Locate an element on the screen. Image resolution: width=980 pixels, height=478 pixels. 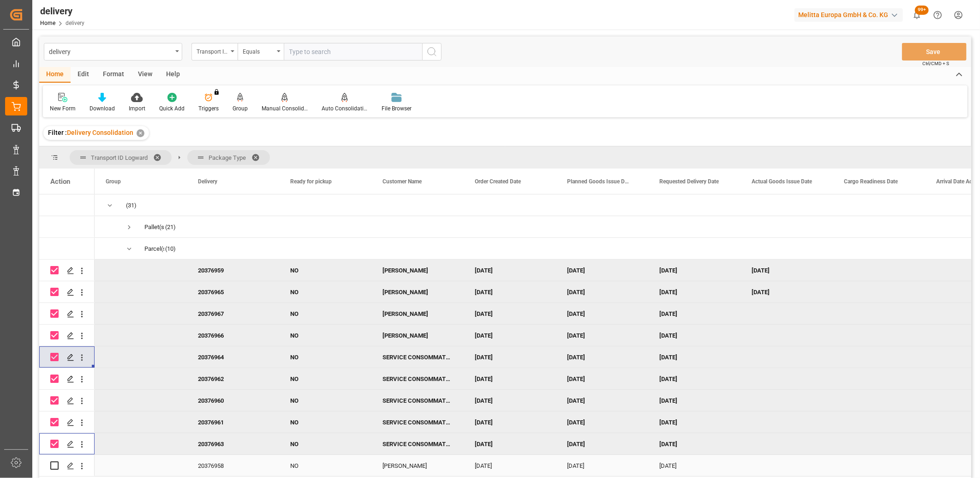
span: (10) is located at coordinates (170, 249).